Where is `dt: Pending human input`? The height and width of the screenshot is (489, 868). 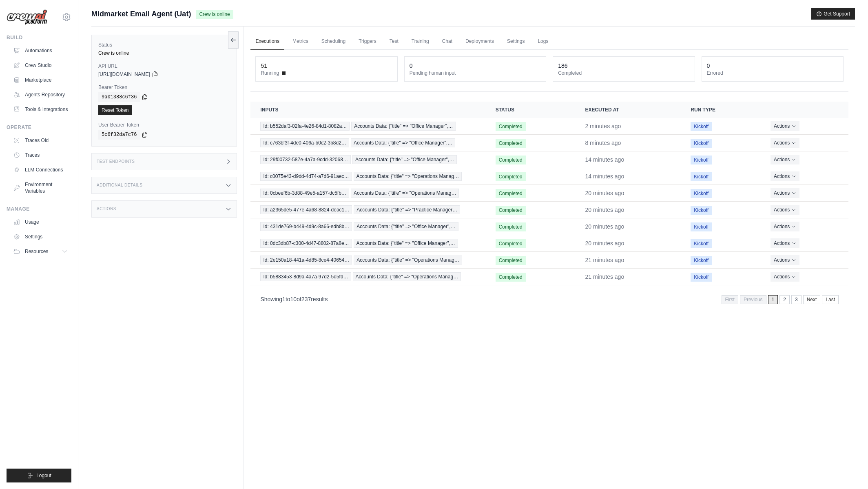 dt: Pending human input is located at coordinates (475, 73).